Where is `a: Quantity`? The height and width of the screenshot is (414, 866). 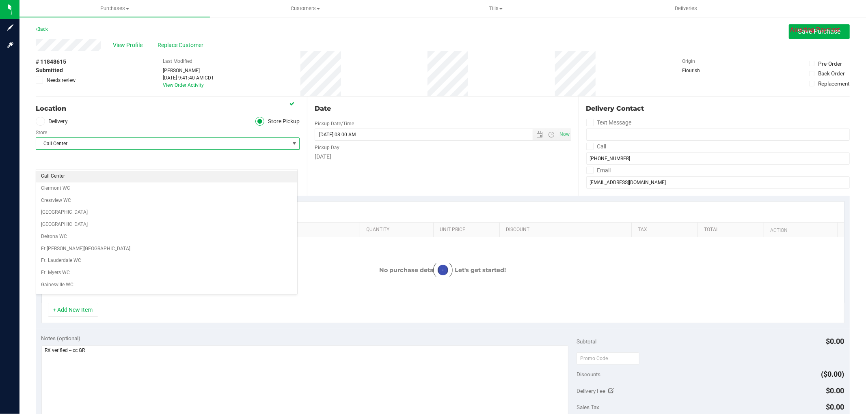
a: Quantity is located at coordinates (398, 230).